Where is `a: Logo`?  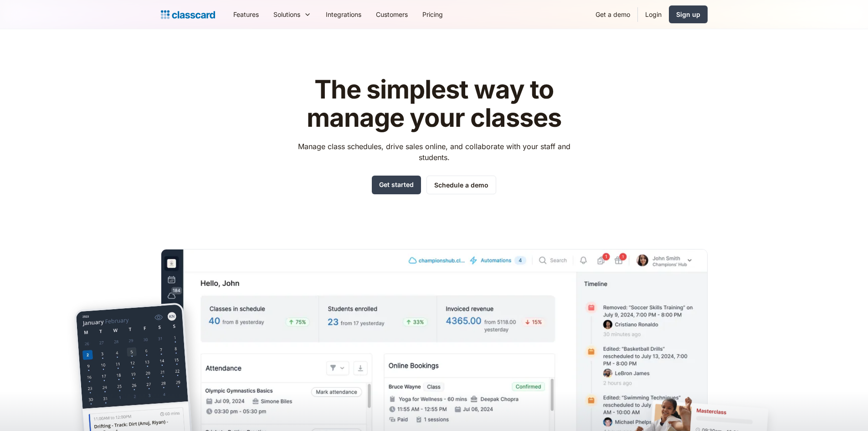 a: Logo is located at coordinates (188, 14).